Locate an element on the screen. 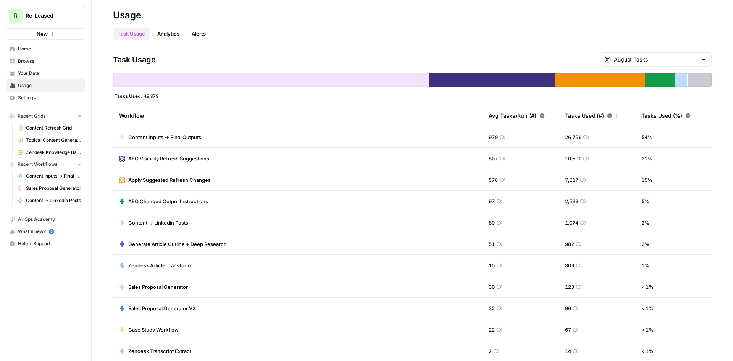  span: Zendesk Article Transform is located at coordinates (160, 265).